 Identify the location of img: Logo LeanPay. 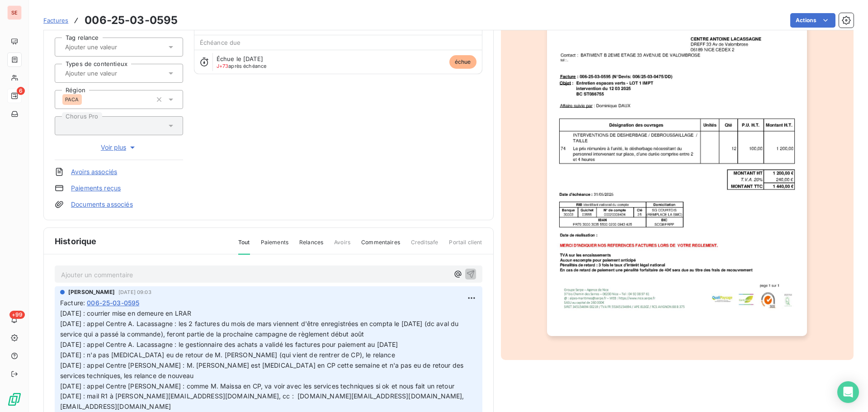
(14, 399).